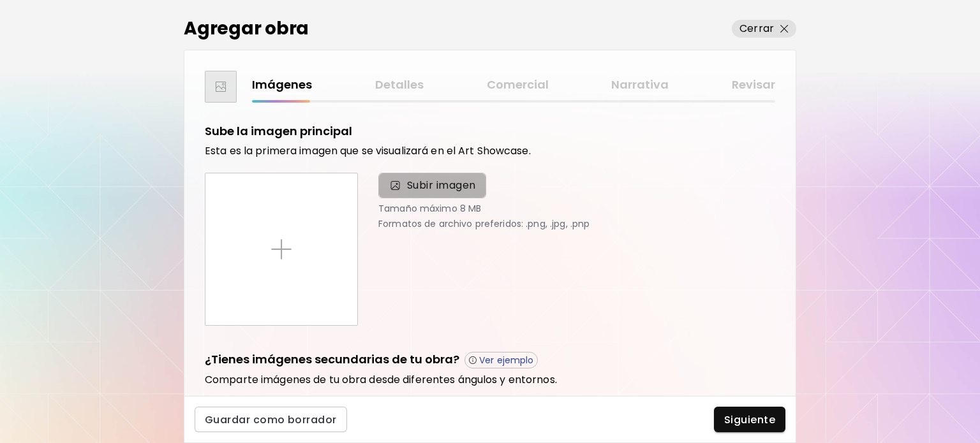 The height and width of the screenshot is (443, 980). I want to click on h5: ¿Tienes imágenes secundarias de tu obra?, so click(331, 360).